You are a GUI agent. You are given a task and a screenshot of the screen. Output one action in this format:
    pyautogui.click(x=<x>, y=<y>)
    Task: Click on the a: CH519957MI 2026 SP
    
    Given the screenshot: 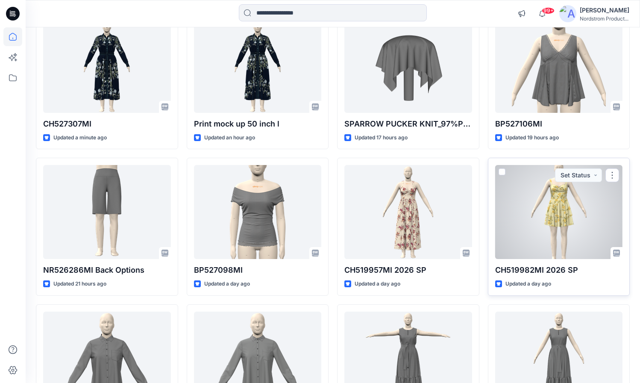 What is the action you would take?
    pyautogui.click(x=408, y=212)
    